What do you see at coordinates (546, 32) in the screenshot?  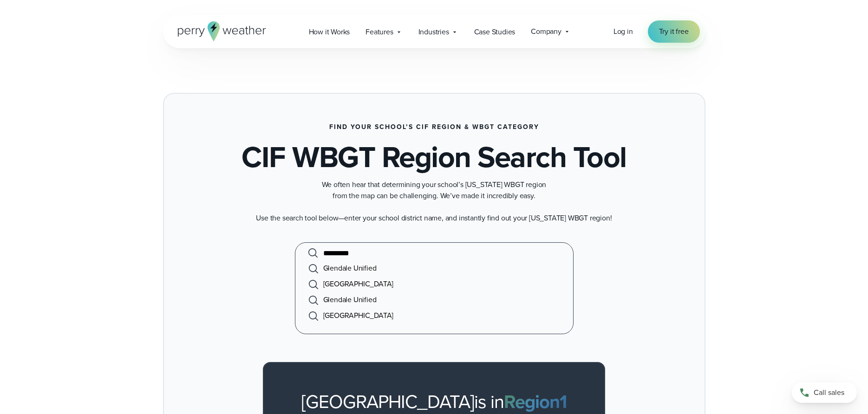 I see `span: Company` at bounding box center [546, 32].